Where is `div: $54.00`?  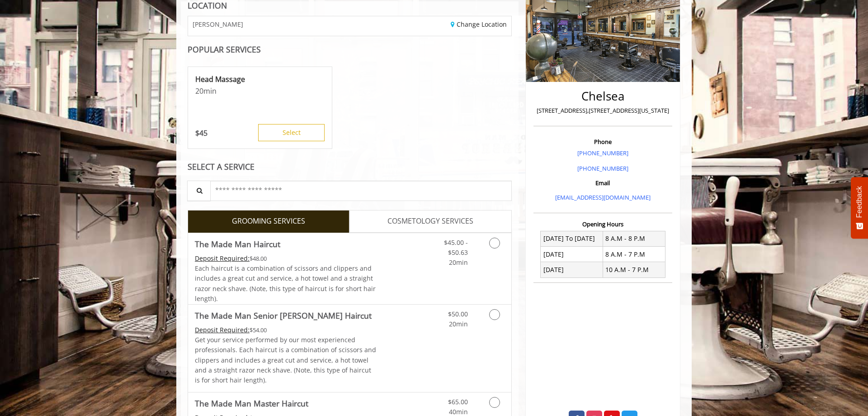
div: $54.00 is located at coordinates (285, 330).